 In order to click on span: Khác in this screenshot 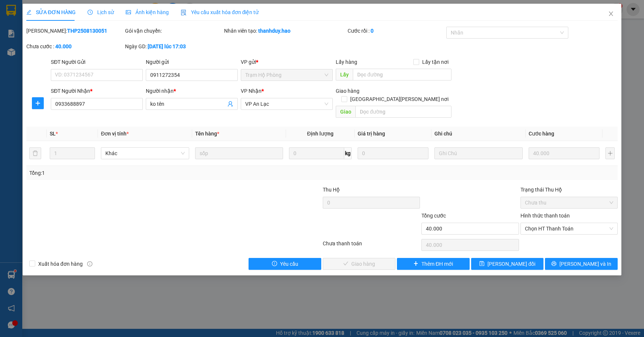, I will do `click(145, 153)`.